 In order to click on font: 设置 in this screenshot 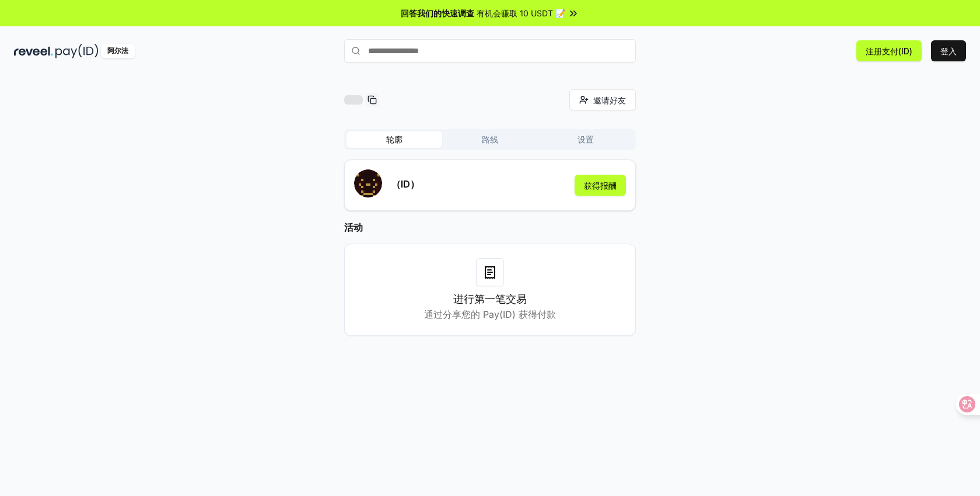, I will do `click(586, 139)`.